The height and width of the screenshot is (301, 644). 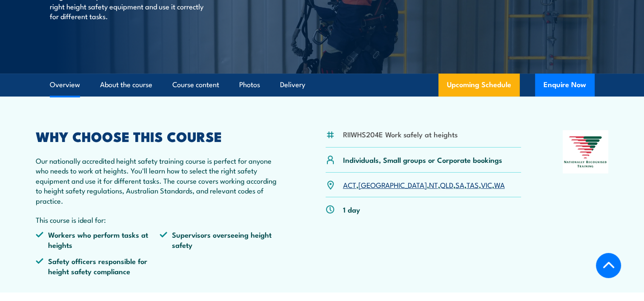 I want to click on p: 1 day, so click(x=352, y=209).